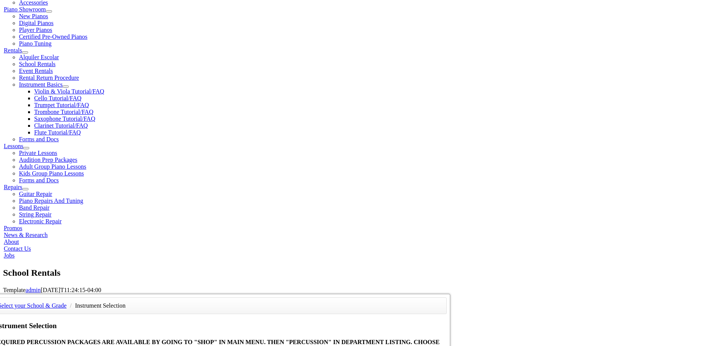  Describe the element at coordinates (36, 71) in the screenshot. I see `a: Event Rentals` at that location.